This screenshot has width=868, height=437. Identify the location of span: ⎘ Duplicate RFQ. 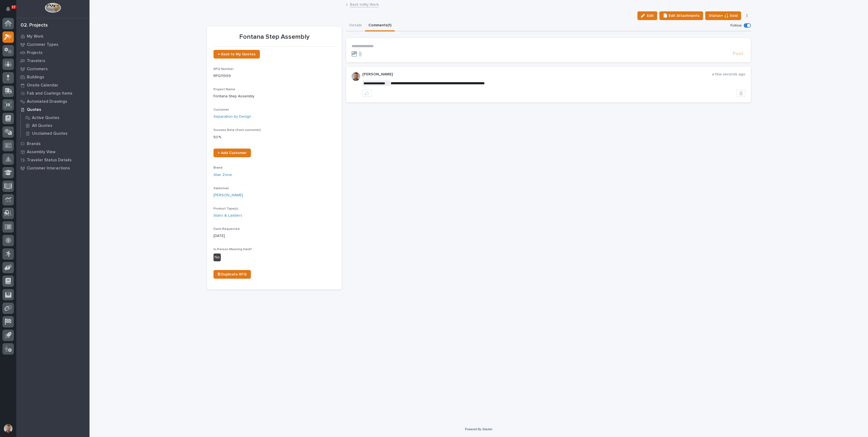
(232, 275).